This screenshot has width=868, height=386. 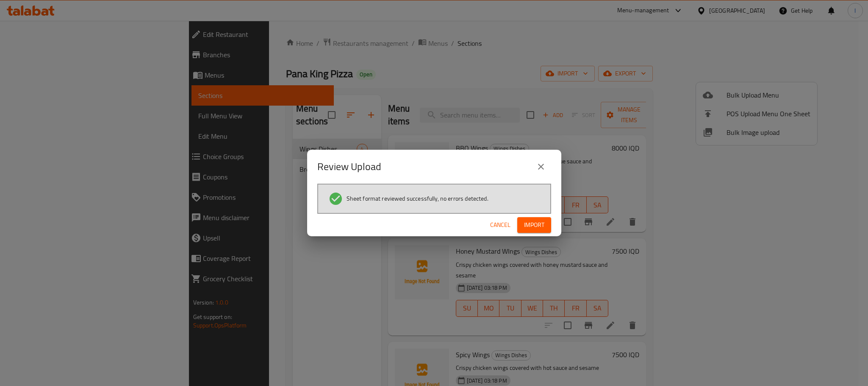 What do you see at coordinates (541, 167) in the screenshot?
I see `button: close` at bounding box center [541, 167].